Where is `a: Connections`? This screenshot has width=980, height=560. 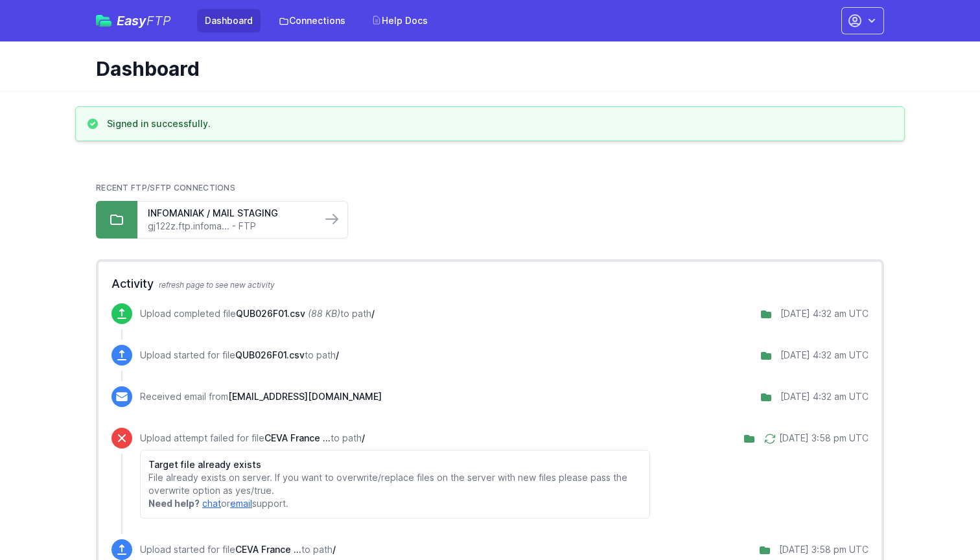
a: Connections is located at coordinates (311, 21).